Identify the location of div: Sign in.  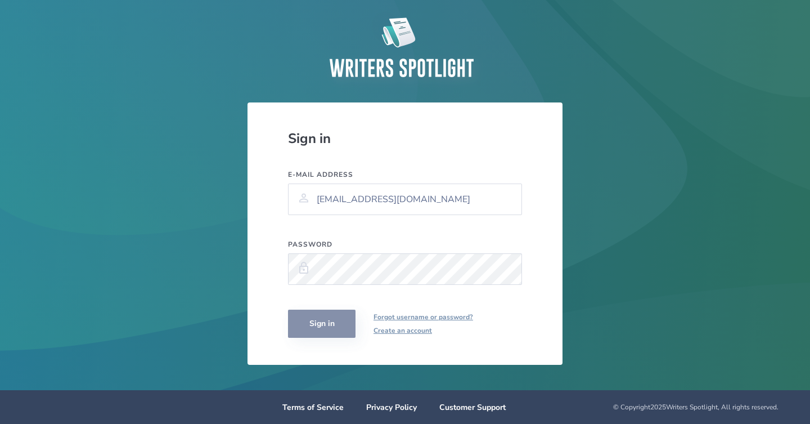
(405, 138).